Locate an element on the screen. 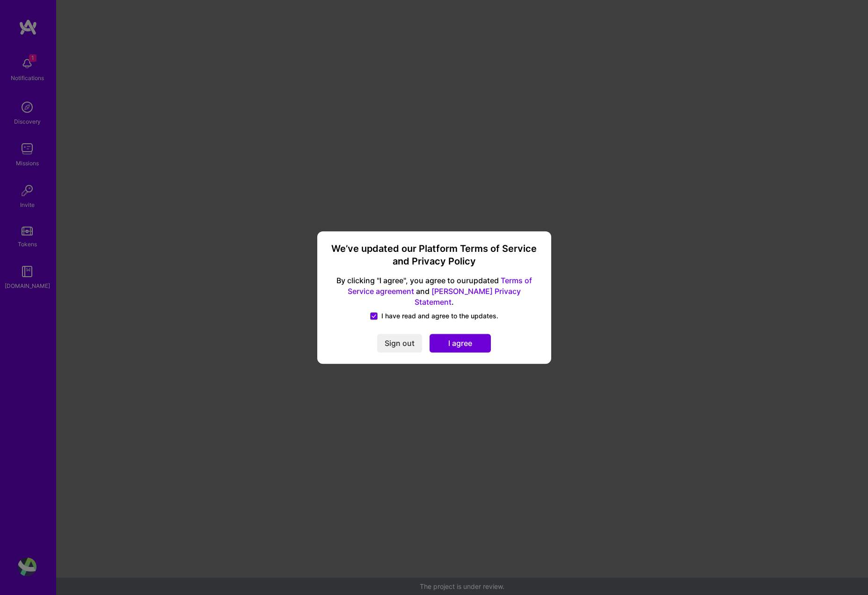 Image resolution: width=868 pixels, height=595 pixels. h3: We’ve updated our Platform Terms of Service and Privacy Policy is located at coordinates (435, 255).